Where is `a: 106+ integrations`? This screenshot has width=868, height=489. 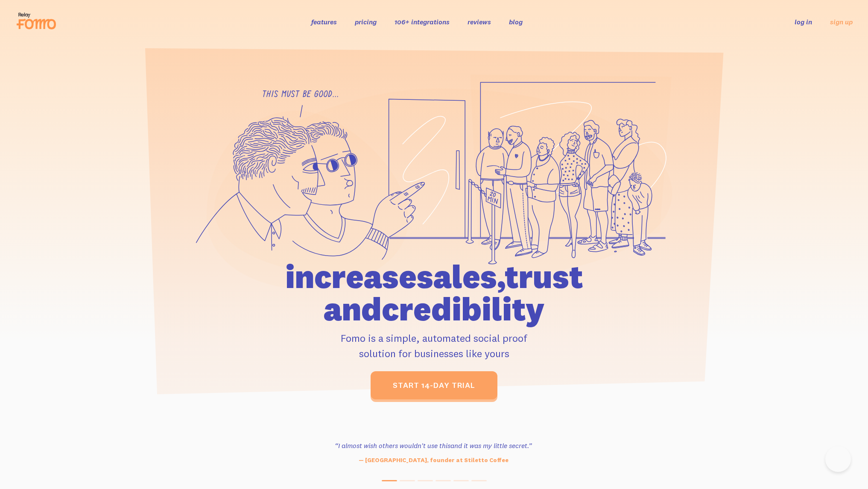
a: 106+ integrations is located at coordinates (422, 22).